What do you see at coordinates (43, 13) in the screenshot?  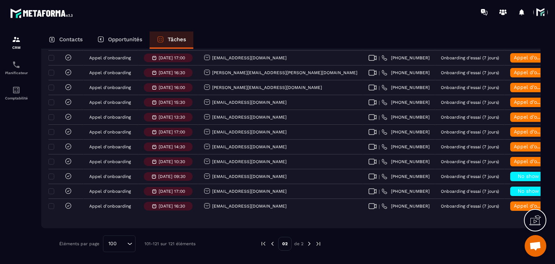 I see `img: logo` at bounding box center [43, 13].